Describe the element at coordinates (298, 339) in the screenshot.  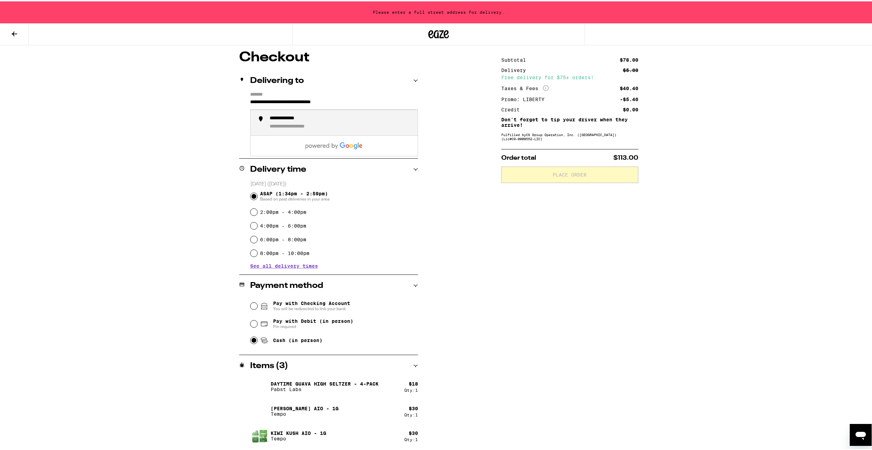
I see `span: Cash (in person)` at that location.